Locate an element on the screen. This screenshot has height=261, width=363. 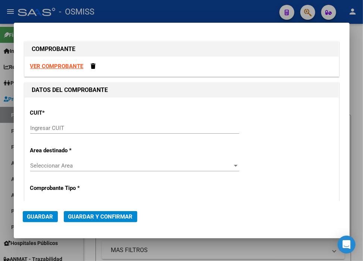
div: Open Intercom Messenger is located at coordinates (346, 245).